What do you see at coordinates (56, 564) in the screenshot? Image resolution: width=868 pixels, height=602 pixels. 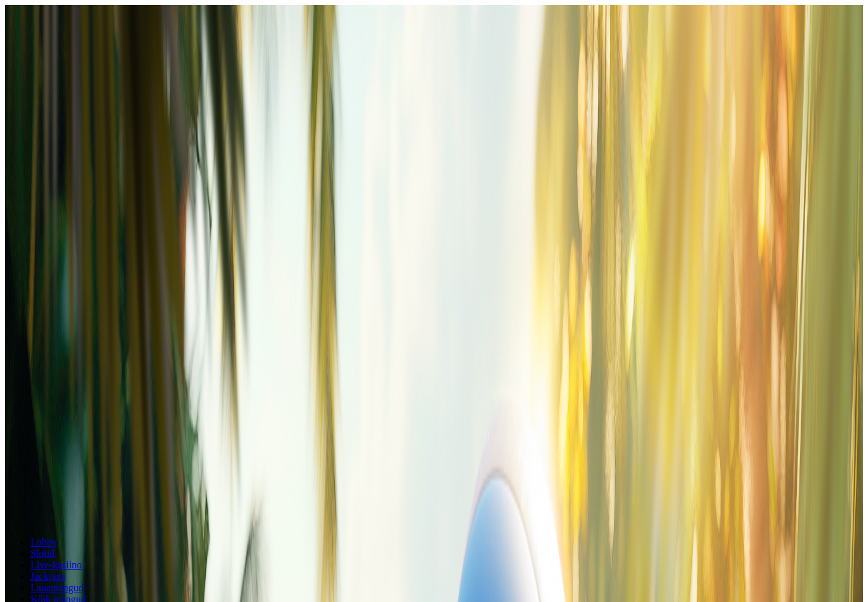 I see `span: Live-kasiino` at bounding box center [56, 564].